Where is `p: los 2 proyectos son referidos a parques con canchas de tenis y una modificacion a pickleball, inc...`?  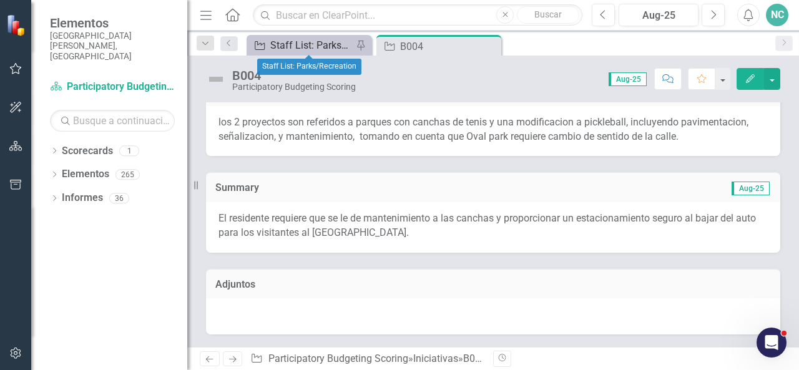
p: los 2 proyectos son referidos a parques con canchas de tenis y una modificacion a pickleball, inc... is located at coordinates (493, 130).